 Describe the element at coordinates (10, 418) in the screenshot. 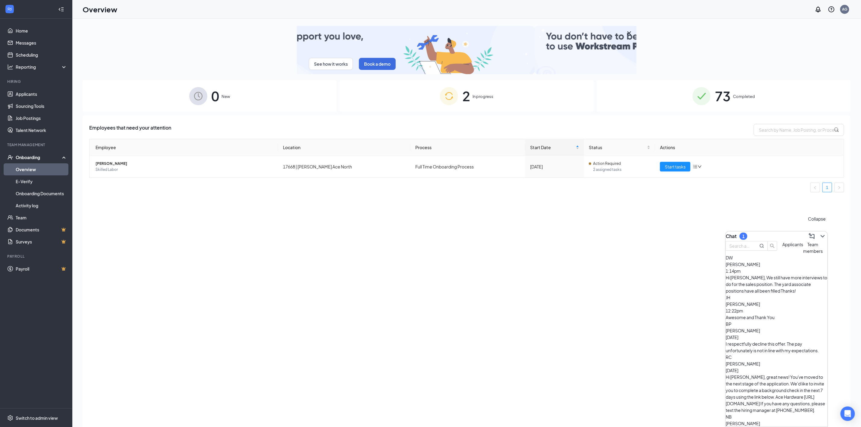

I see `svg: Settings` at that location.